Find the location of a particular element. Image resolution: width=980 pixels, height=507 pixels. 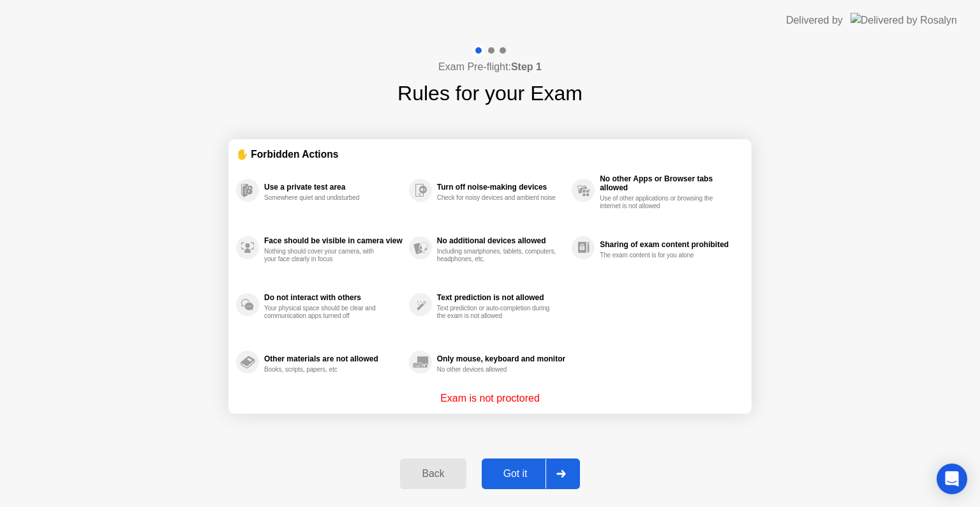

div: No other Apps or Browser tabs allowed is located at coordinates (669, 183).